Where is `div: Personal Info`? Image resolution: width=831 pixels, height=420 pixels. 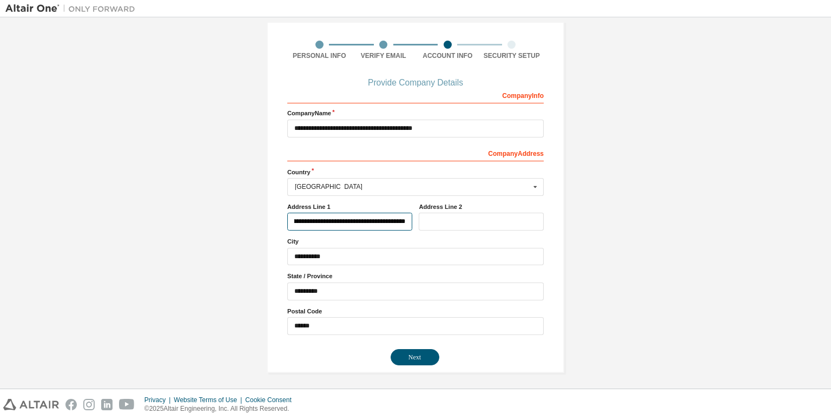 div: Personal Info is located at coordinates (319, 56).